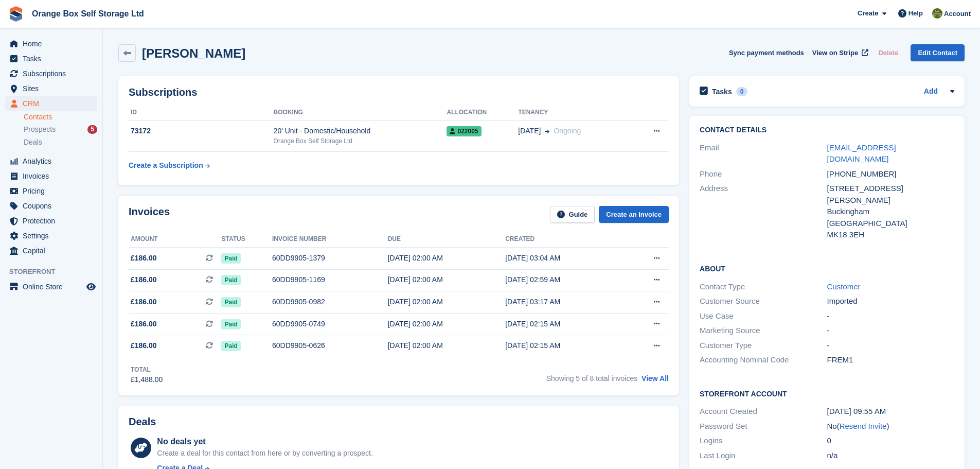  What do you see at coordinates (634, 214) in the screenshot?
I see `a: Create an Invoice` at bounding box center [634, 214].